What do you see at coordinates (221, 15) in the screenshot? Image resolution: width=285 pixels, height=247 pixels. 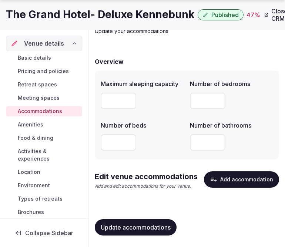 I see `button: Published` at bounding box center [221, 15].